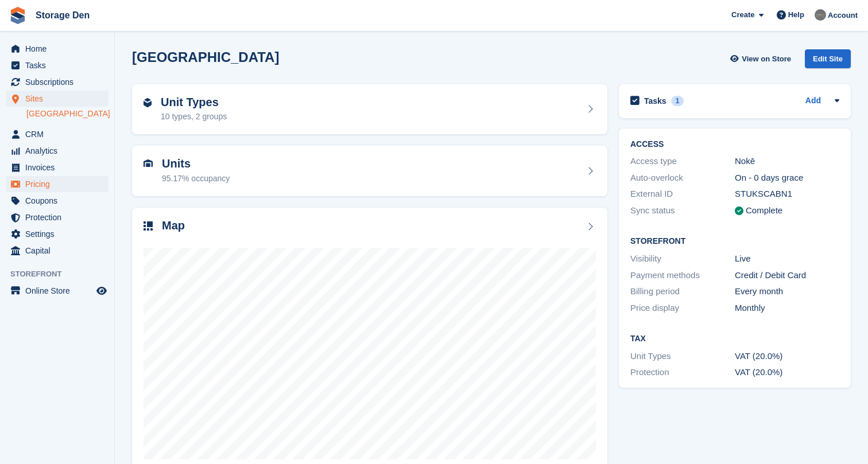 This screenshot has width=868, height=464. What do you see at coordinates (820, 15) in the screenshot?
I see `img: Brian Barbour` at bounding box center [820, 15].